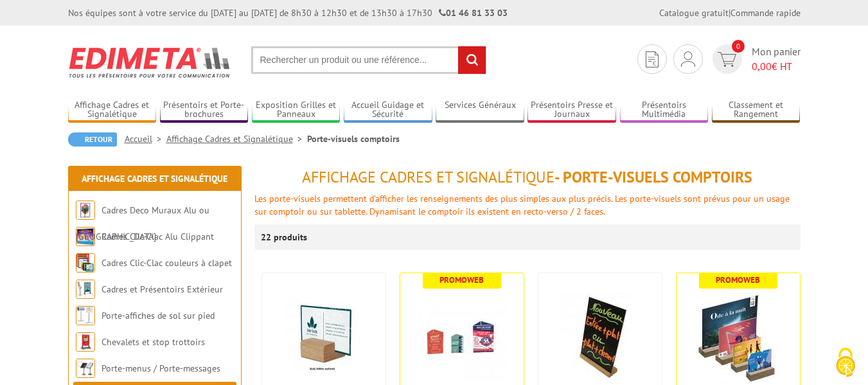  What do you see at coordinates (694, 13) in the screenshot?
I see `a: Catalogue gratuit` at bounding box center [694, 13].